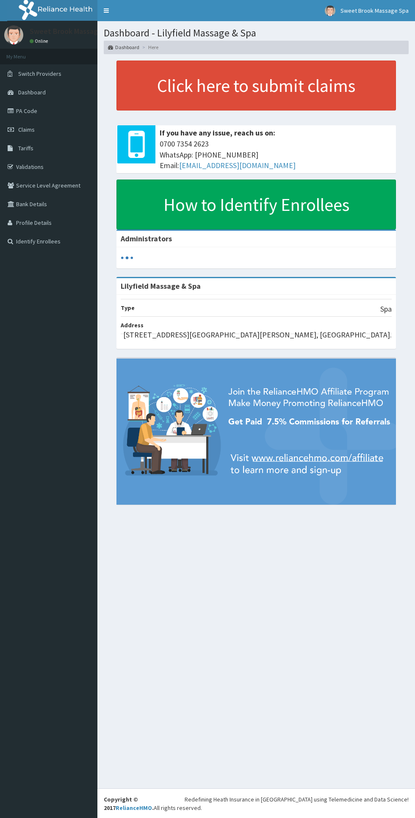 This screenshot has width=415, height=818. I want to click on span: Claims, so click(26, 130).